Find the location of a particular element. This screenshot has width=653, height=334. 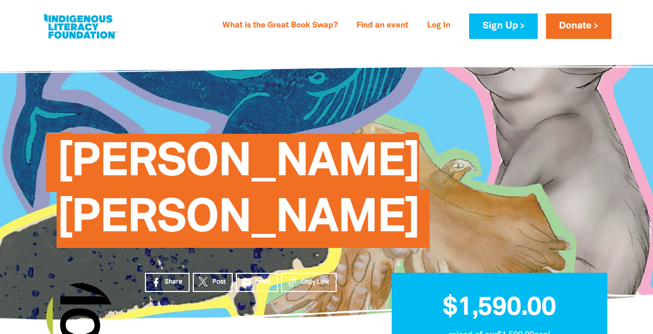

a: Find an event is located at coordinates (382, 26).